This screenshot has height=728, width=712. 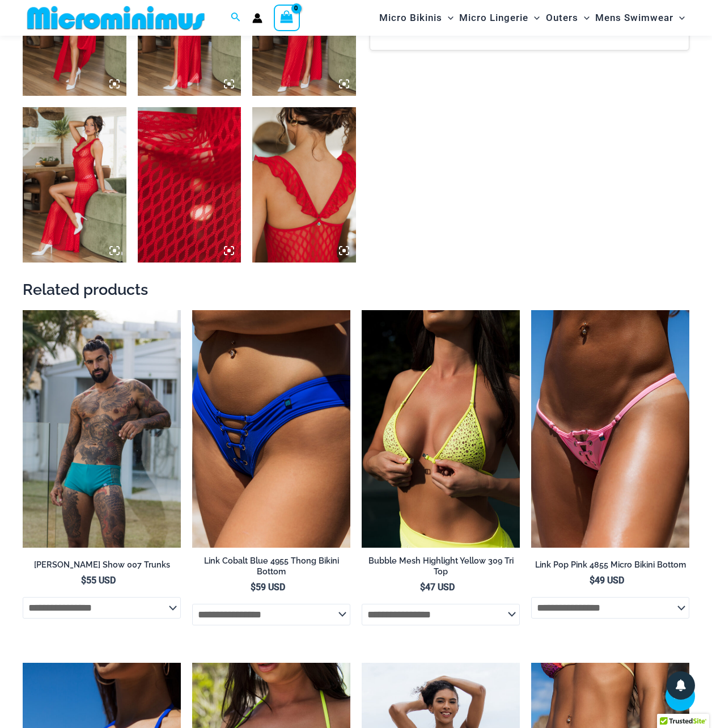 What do you see at coordinates (416, 18) in the screenshot?
I see `a: Micro BikinisMenu ToggleMenu Toggle` at bounding box center [416, 18].